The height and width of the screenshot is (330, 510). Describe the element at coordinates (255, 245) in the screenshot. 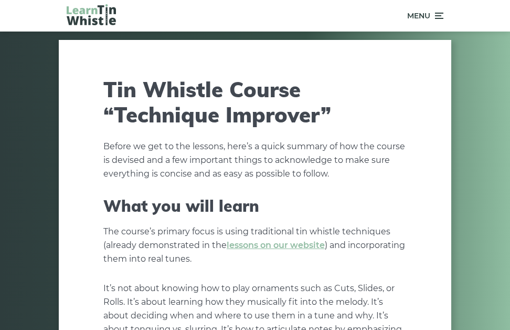

I see `p: The course’s primary focus is using traditional tin whistle techniques (already demonstrated in t...` at that location.